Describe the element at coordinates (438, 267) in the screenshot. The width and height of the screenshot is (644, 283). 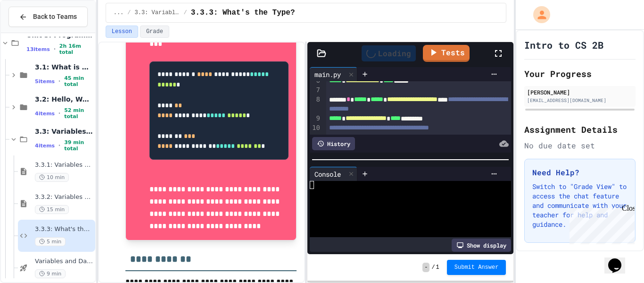
I see `span: 1` at that location.